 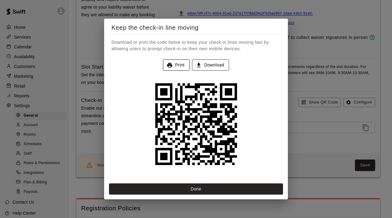 What do you see at coordinates (211, 65) in the screenshot?
I see `button: Download` at bounding box center [211, 65].